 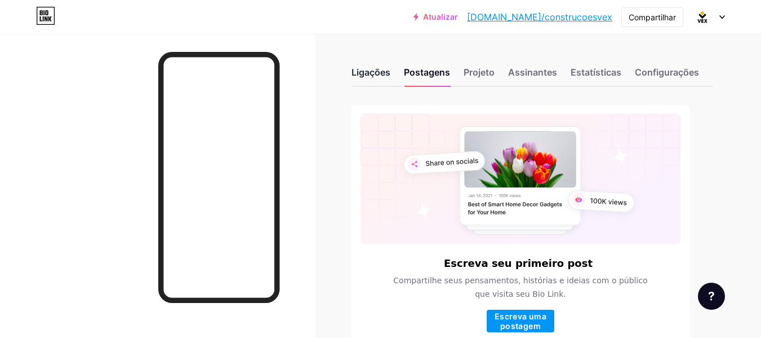 What do you see at coordinates (596, 72) in the screenshot?
I see `font: Estatísticas` at bounding box center [596, 72].